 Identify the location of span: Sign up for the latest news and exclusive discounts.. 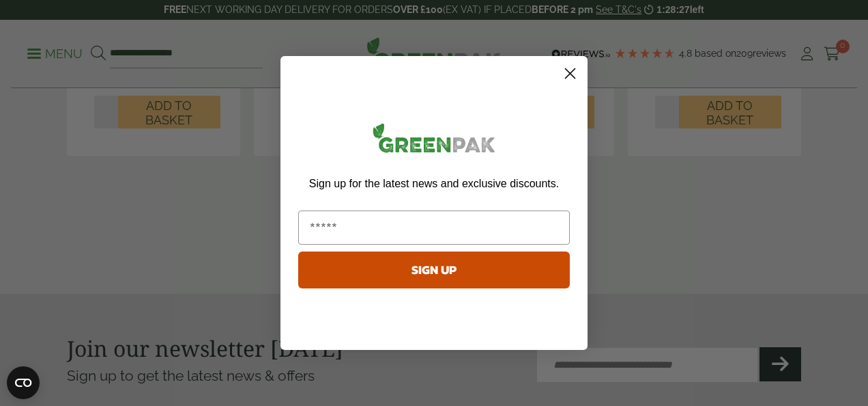
(434, 183).